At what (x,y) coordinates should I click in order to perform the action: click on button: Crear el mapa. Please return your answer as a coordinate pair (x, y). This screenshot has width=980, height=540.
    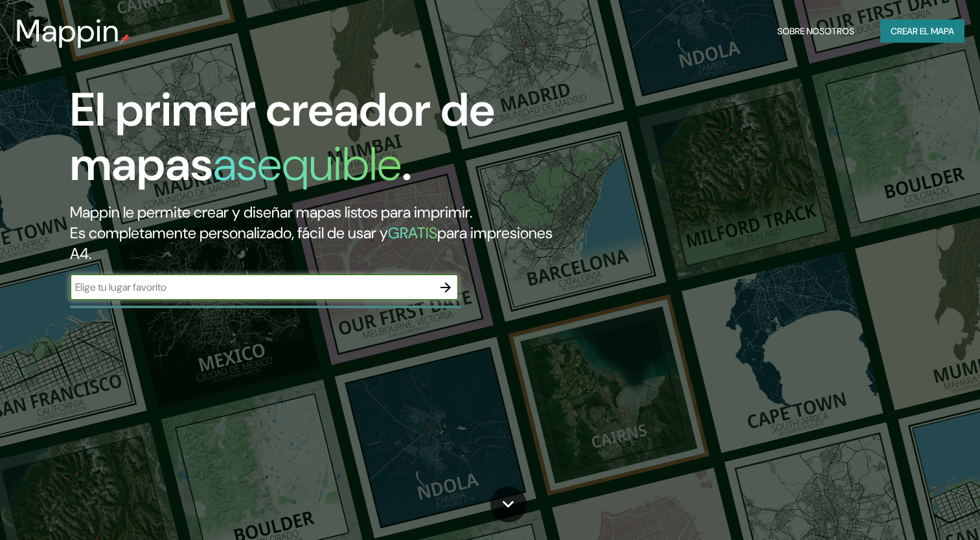
    Looking at the image, I should click on (922, 31).